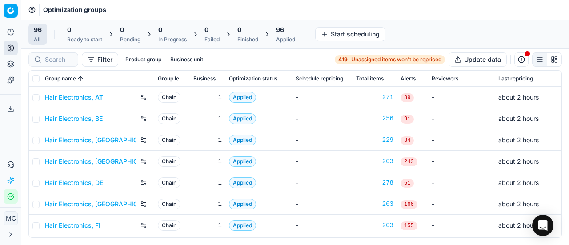 This screenshot has width=569, height=245. Describe the element at coordinates (212, 40) in the screenshot. I see `div: Failed` at that location.